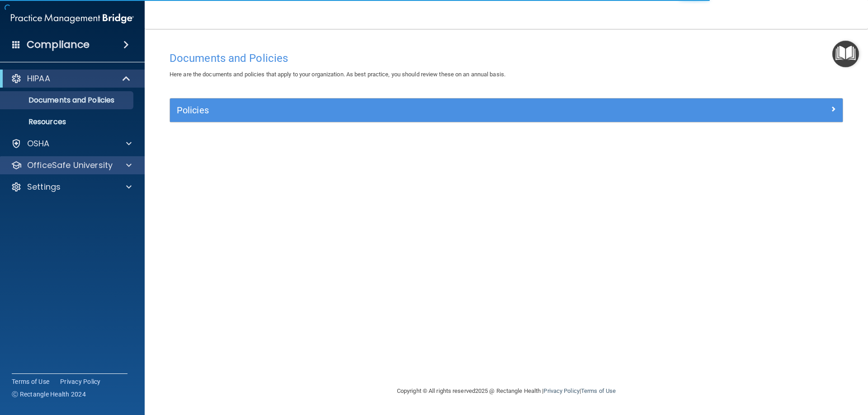 The image size is (868, 415). What do you see at coordinates (49, 394) in the screenshot?
I see `span: Ⓒ Rectangle Health 2024` at bounding box center [49, 394].